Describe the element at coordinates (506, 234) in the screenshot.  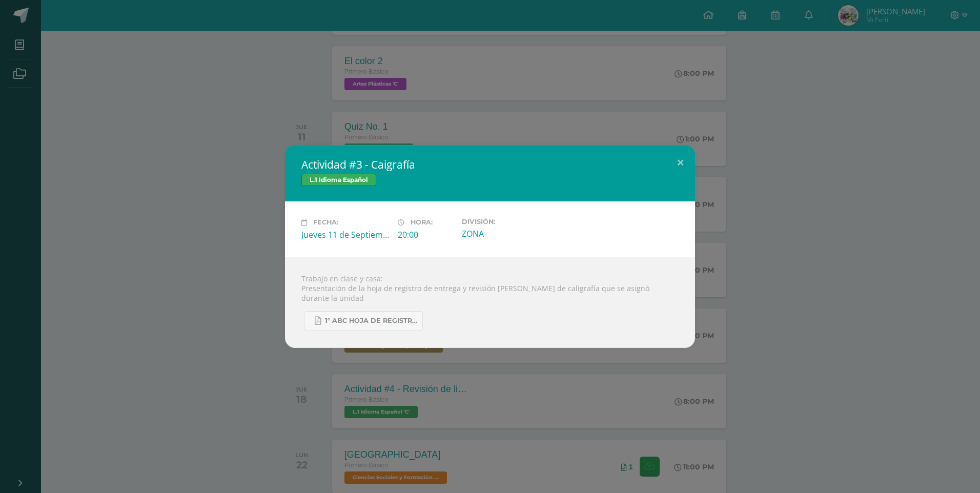
I see `div: ZONA` at that location.